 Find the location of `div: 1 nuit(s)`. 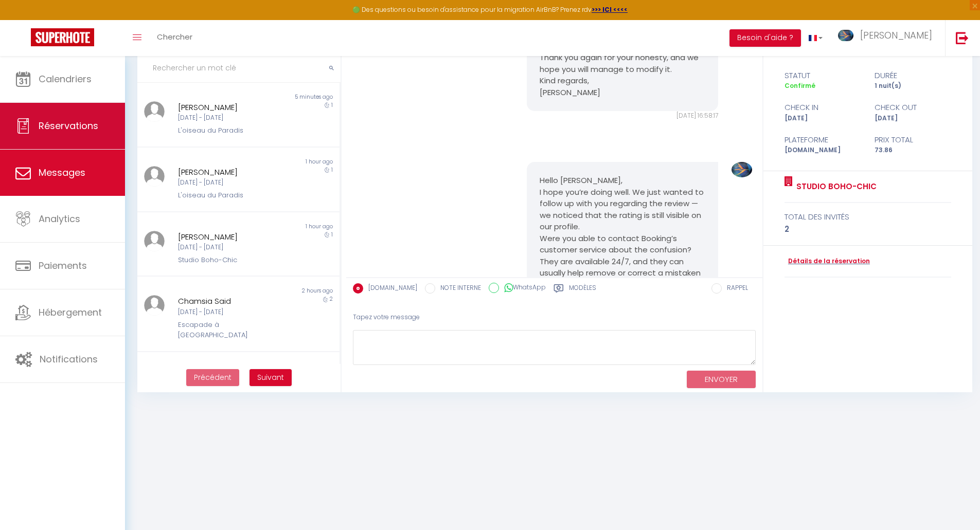

div: 1 nuit(s) is located at coordinates (913, 86).